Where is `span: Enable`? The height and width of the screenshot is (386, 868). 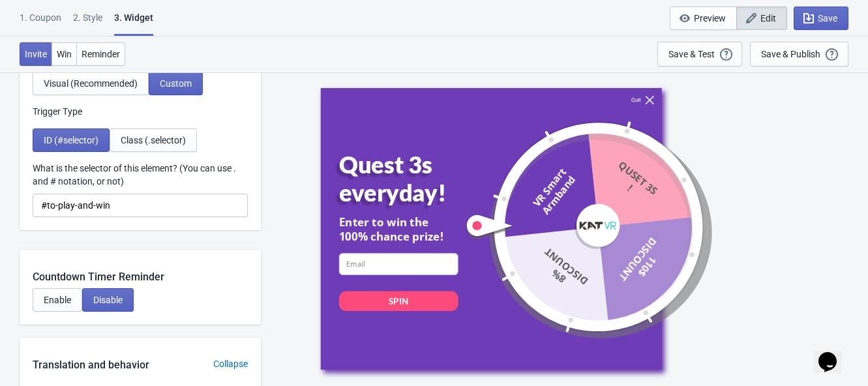
span: Enable is located at coordinates (57, 300).